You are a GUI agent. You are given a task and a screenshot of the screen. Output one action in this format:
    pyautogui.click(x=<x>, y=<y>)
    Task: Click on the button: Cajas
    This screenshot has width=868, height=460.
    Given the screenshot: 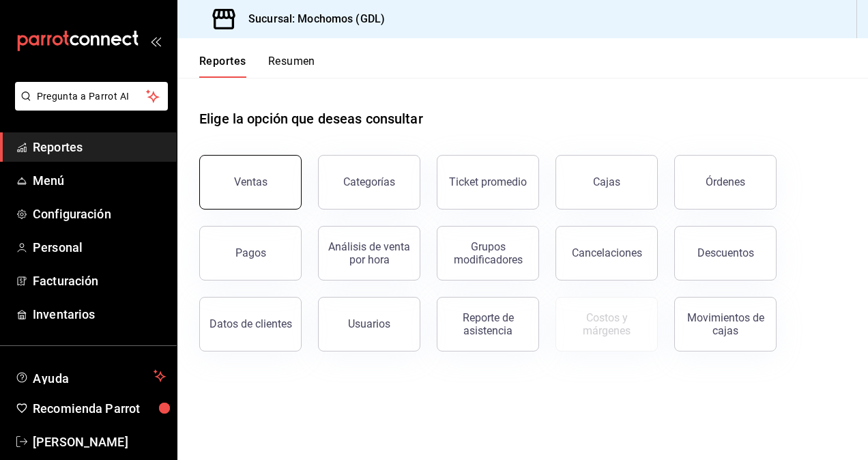 What is the action you would take?
    pyautogui.click(x=607, y=182)
    